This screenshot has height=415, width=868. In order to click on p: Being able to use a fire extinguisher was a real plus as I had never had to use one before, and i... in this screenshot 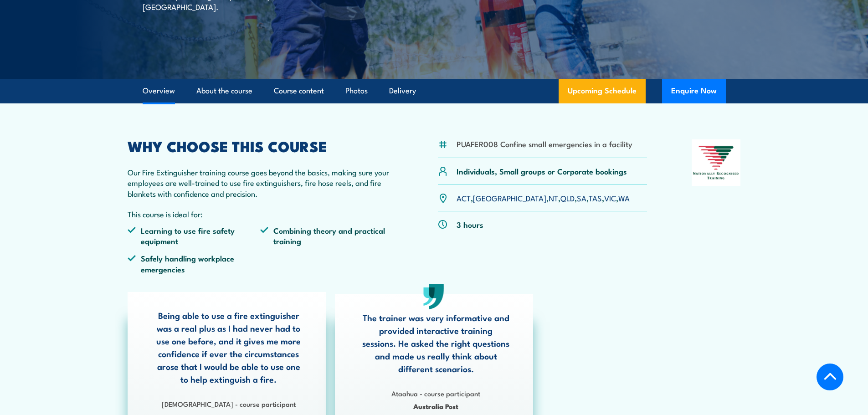, I will do `click(229, 347)`.